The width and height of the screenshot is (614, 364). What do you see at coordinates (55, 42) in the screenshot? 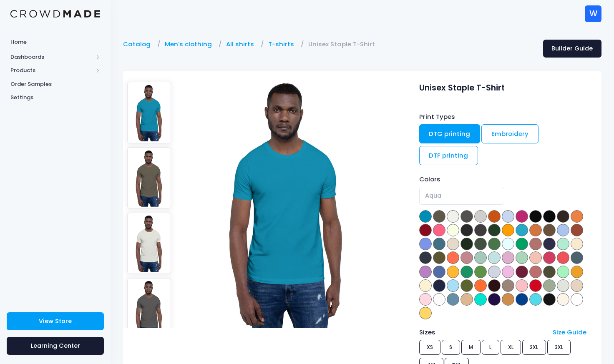
I see `span: Home` at bounding box center [55, 42].